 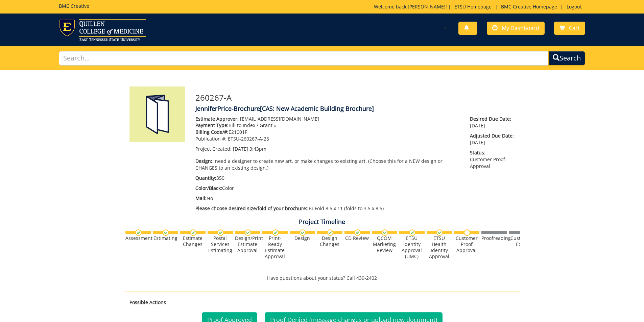 What do you see at coordinates (574, 6) in the screenshot?
I see `a: Logout` at bounding box center [574, 6].